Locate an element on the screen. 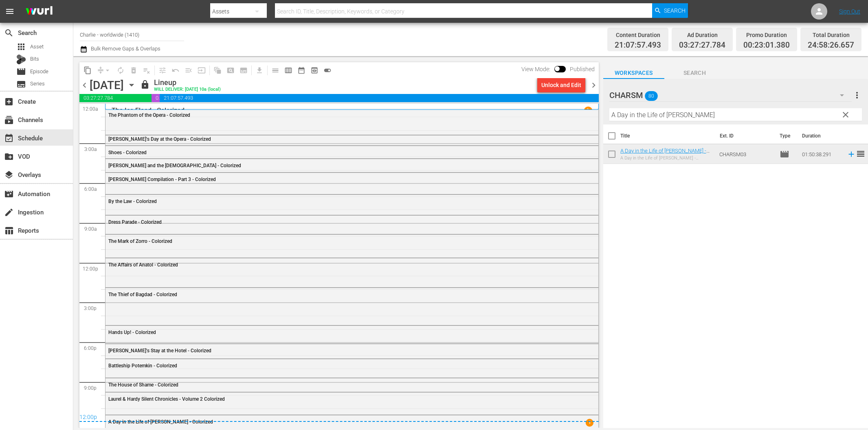 The image size is (868, 430). span: Asset is located at coordinates (37, 47).